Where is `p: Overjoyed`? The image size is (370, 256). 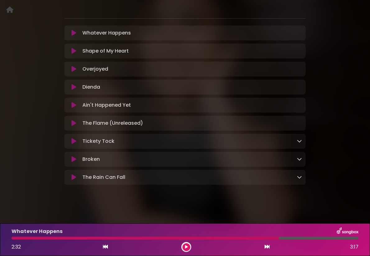 p: Overjoyed is located at coordinates (95, 69).